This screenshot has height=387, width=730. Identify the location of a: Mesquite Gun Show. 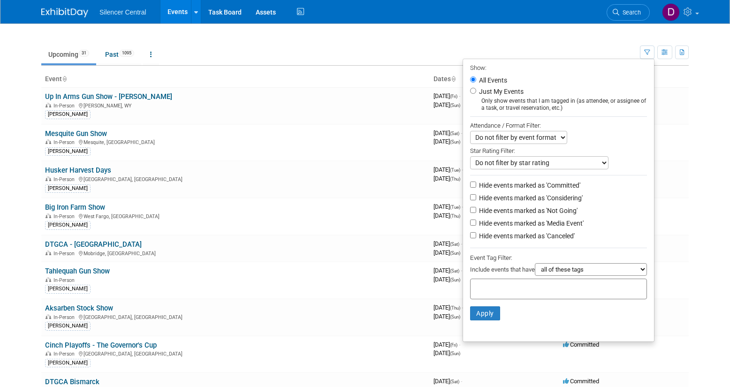
(76, 134).